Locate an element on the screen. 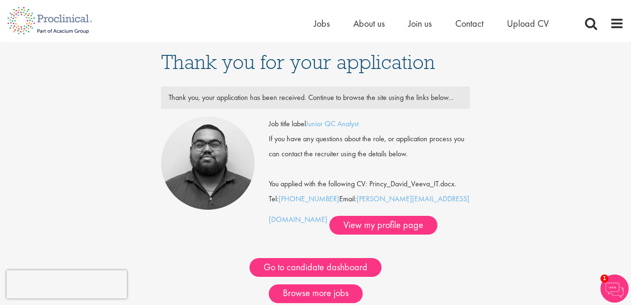  span: 1 is located at coordinates (604, 279).